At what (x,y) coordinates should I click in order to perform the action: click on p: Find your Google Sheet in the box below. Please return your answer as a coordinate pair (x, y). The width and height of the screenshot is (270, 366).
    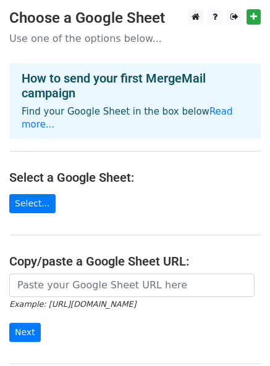
    Looking at the image, I should click on (134, 118).